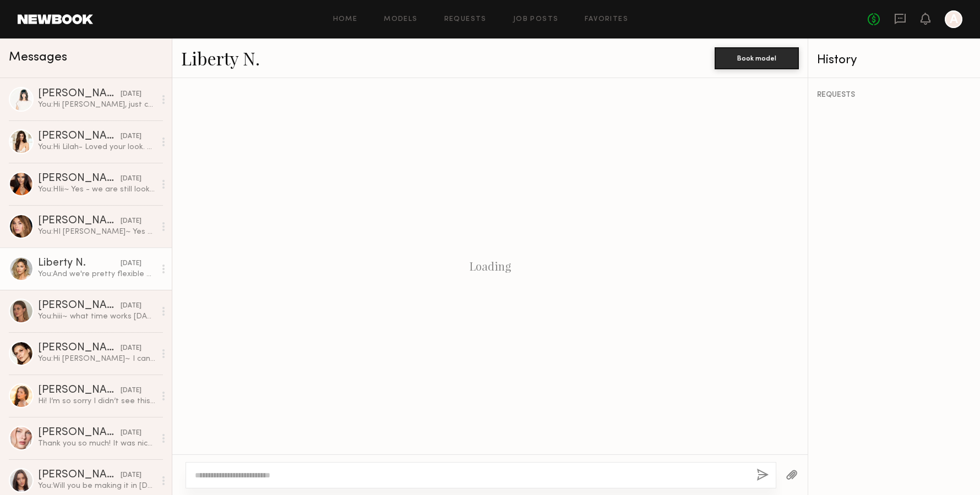  What do you see at coordinates (894, 60) in the screenshot?
I see `div: History` at bounding box center [894, 60].